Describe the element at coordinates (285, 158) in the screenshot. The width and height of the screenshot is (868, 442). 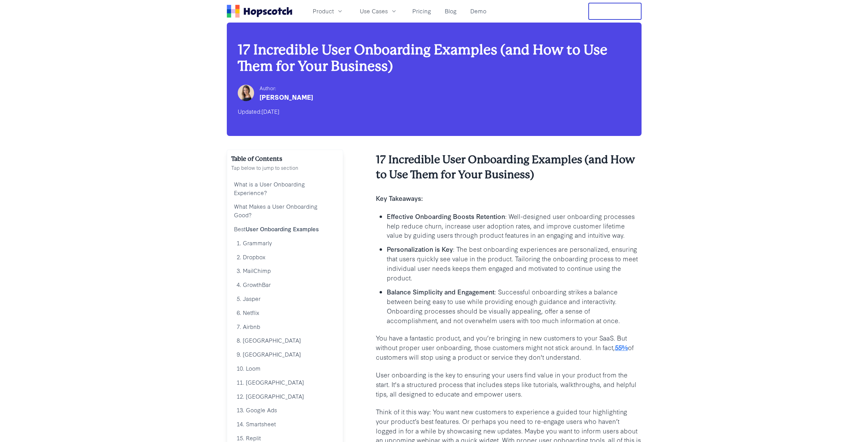
I see `h2: Table of Contents` at that location.